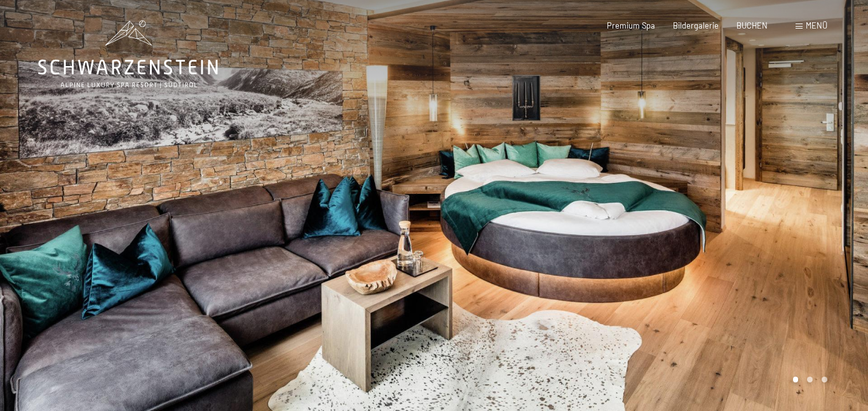  What do you see at coordinates (696, 25) in the screenshot?
I see `a: Bildergalerie` at bounding box center [696, 25].